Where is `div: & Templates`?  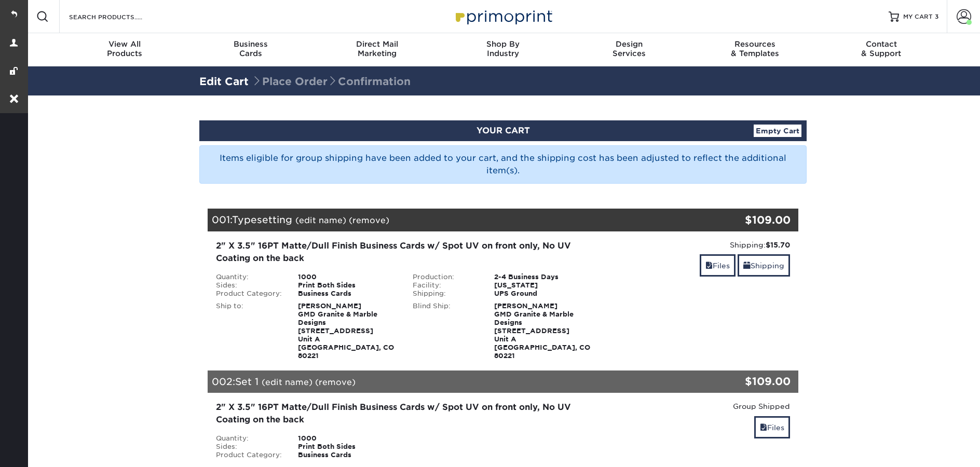
div: & Templates is located at coordinates (754, 49).